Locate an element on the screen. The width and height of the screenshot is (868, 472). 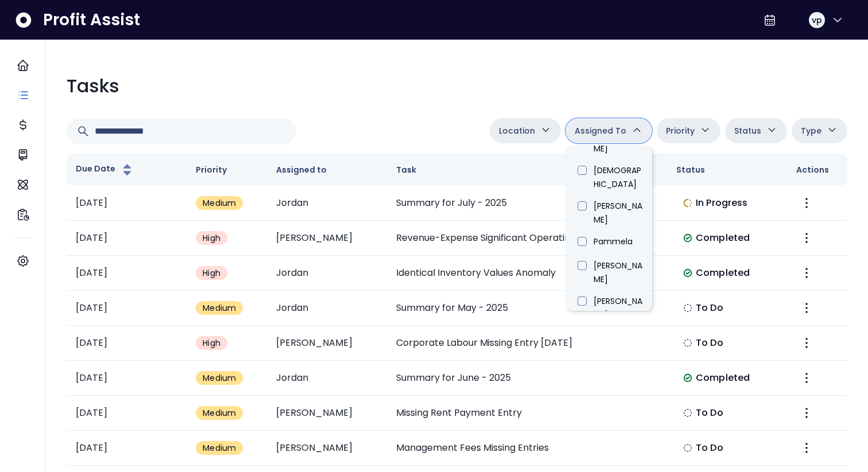
th: Status is located at coordinates (727, 170).